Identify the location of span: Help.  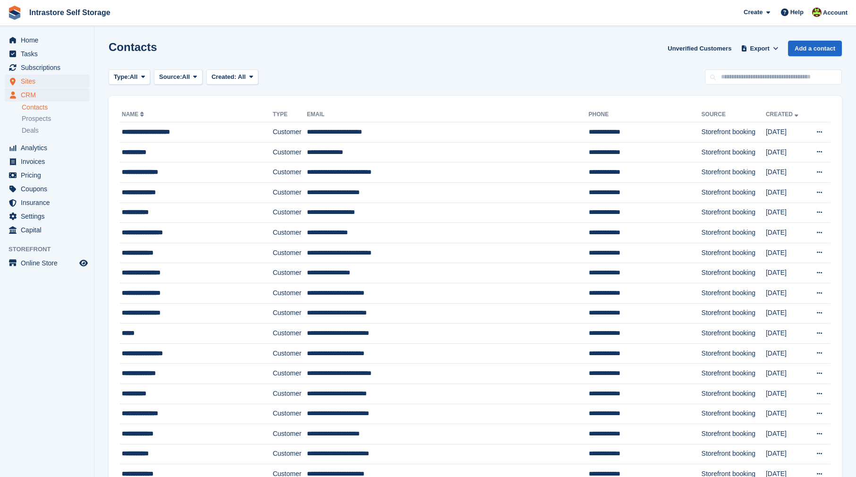
(797, 12).